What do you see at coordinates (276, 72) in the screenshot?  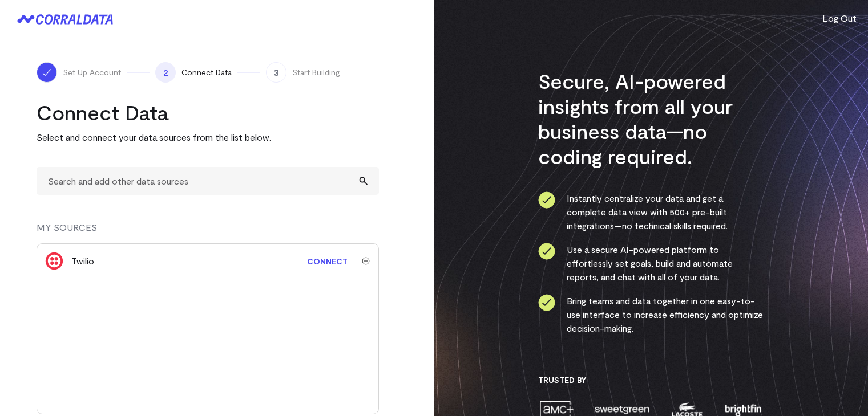 I see `span: 3` at bounding box center [276, 72].